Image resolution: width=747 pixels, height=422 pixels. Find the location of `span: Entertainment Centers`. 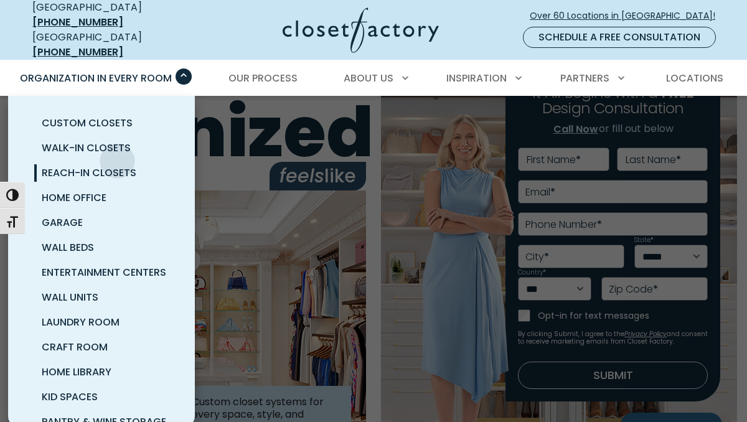

span: Entertainment Centers is located at coordinates (104, 272).